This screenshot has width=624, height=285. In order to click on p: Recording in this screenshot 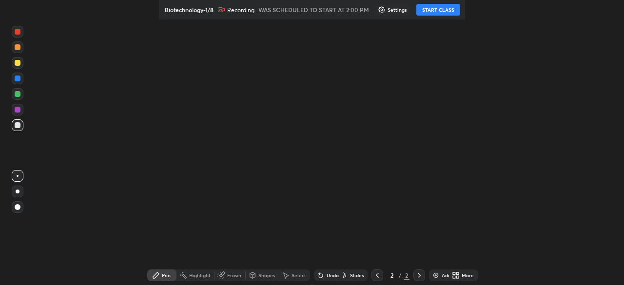, I will do `click(241, 10)`.